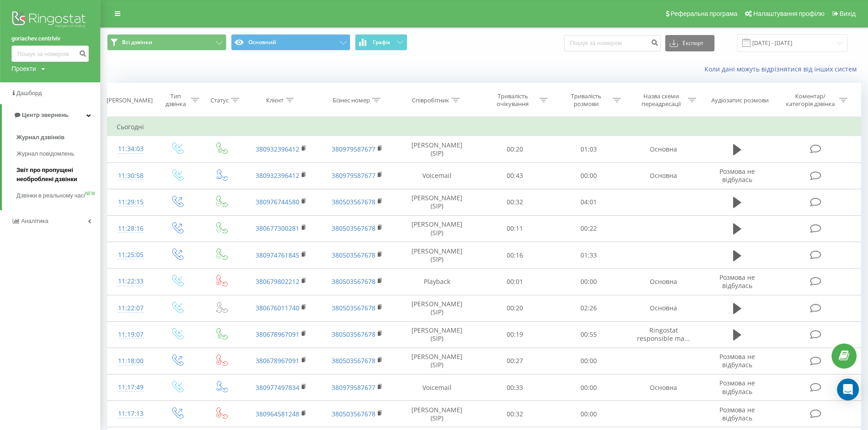 This screenshot has width=868, height=430. I want to click on div: Open Intercom Messenger, so click(848, 389).